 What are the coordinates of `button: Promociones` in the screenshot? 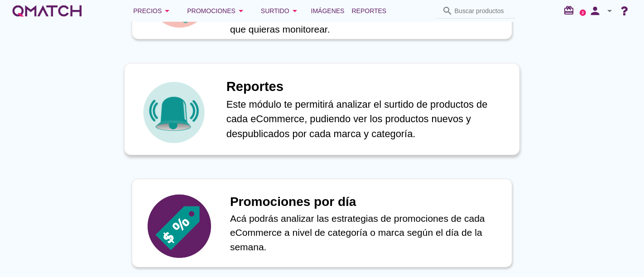 It's located at (217, 11).